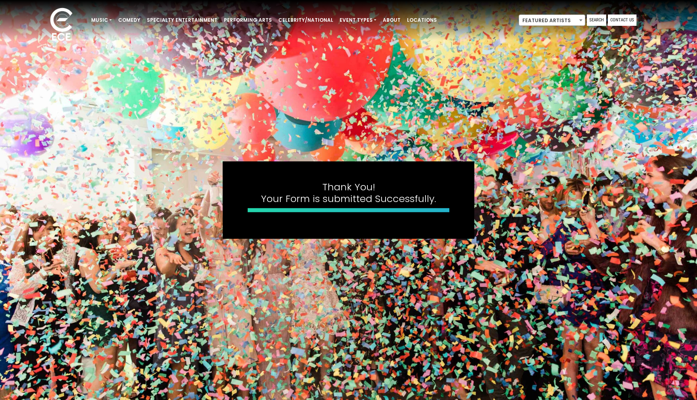  Describe the element at coordinates (349, 193) in the screenshot. I see `h4: Thank You! Your Form is submitted Successfully.` at that location.